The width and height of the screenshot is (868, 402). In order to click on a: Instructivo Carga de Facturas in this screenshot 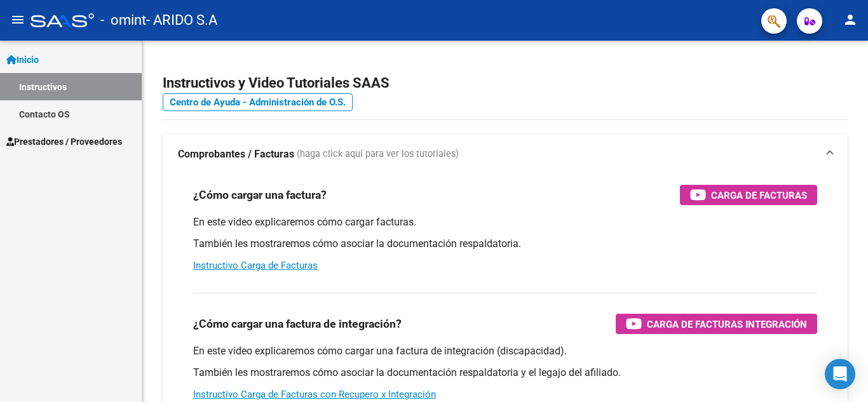, I will do `click(256, 266)`.